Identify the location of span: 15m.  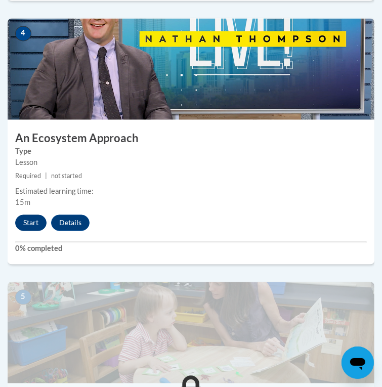
(23, 202).